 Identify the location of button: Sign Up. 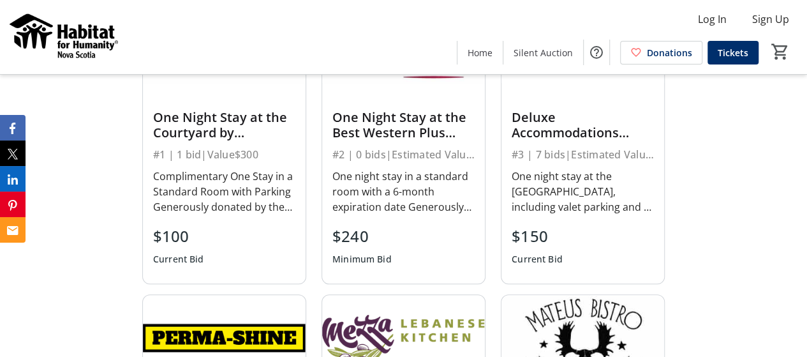
(771, 19).